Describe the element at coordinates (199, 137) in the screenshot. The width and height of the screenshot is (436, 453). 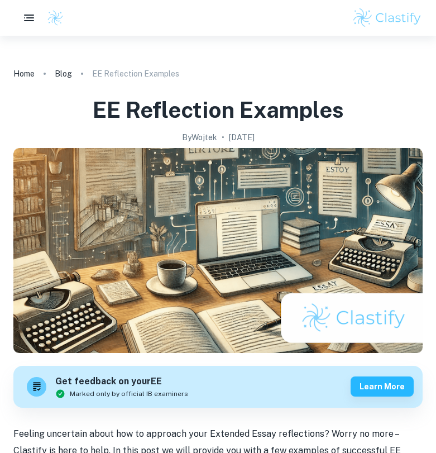
I see `h2: By Wojtek` at that location.